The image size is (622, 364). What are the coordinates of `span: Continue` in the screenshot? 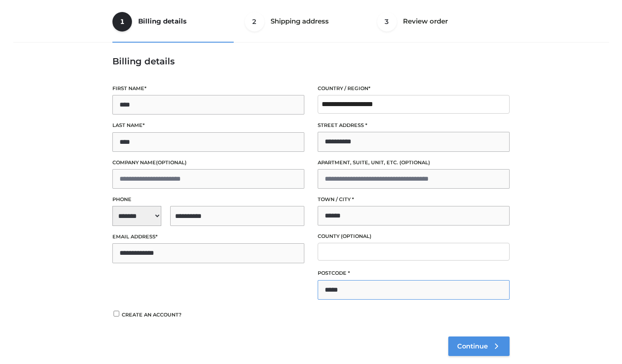 It's located at (472, 346).